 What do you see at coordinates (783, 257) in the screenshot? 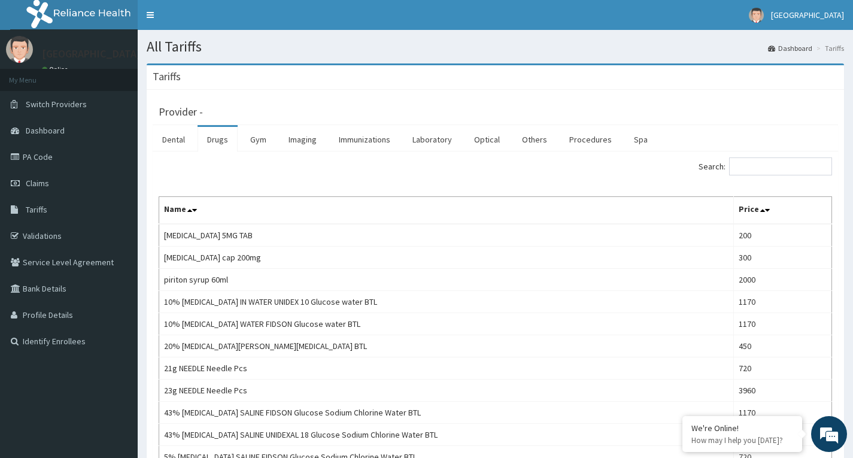
I see `td: 300` at bounding box center [783, 257].